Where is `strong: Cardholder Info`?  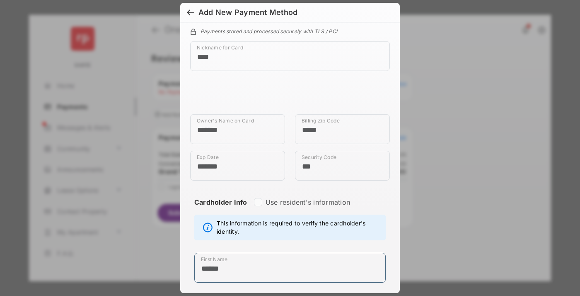
strong: Cardholder Info is located at coordinates (221, 209).